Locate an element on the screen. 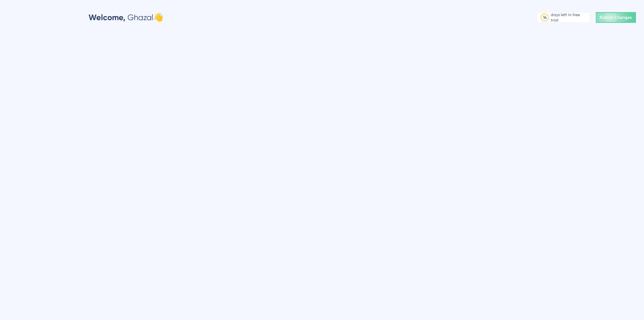 The image size is (644, 320). div: Ghazal 👋 is located at coordinates (126, 18).